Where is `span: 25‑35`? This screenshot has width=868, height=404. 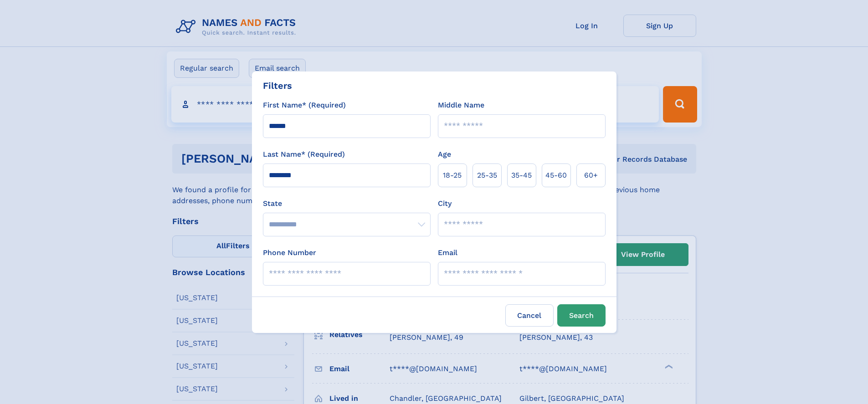 span: 25‑35 is located at coordinates (487, 175).